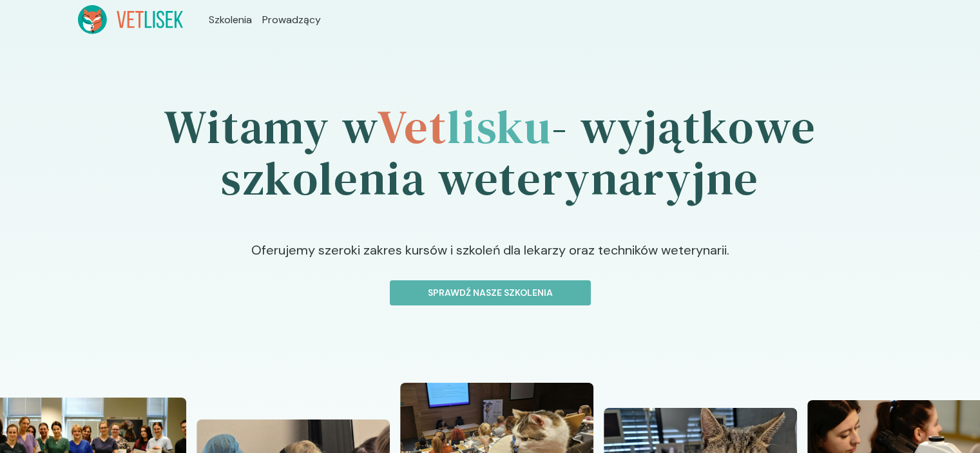  What do you see at coordinates (490, 260) in the screenshot?
I see `p: Oferujemy szeroki zakres kursów i szkoleń dla lekarzy oraz techników weterynarii.` at bounding box center [490, 260].